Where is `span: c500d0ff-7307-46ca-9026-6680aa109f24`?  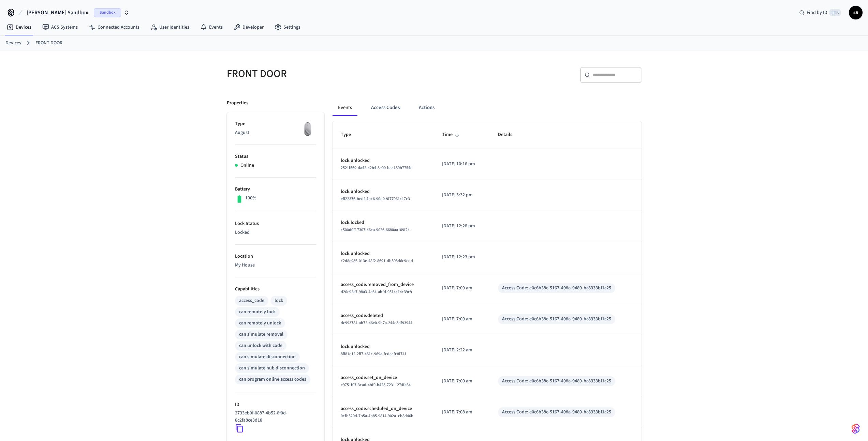
span: c500d0ff-7307-46ca-9026-6680aa109f24 is located at coordinates (375, 230).